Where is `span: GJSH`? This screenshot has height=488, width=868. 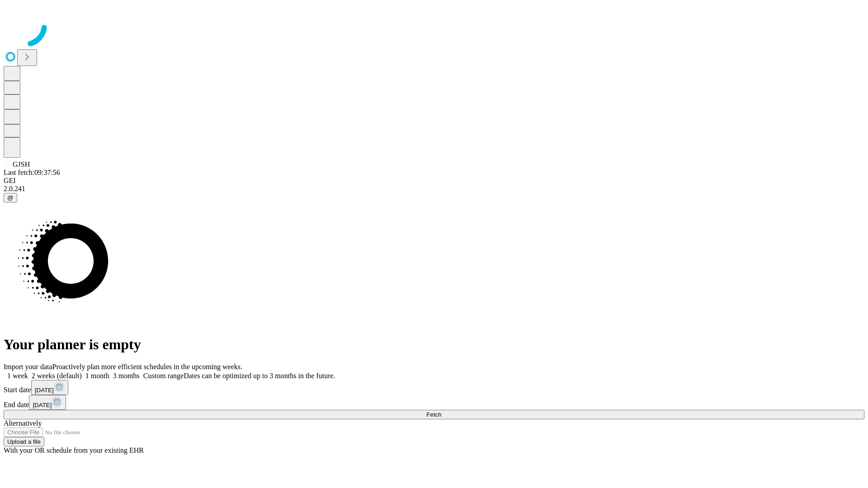
span: GJSH is located at coordinates (21, 164).